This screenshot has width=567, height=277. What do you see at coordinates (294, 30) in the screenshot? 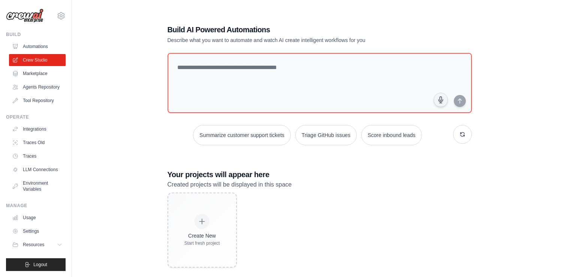
I see `h1: Build AI Powered Automations` at bounding box center [294, 30].